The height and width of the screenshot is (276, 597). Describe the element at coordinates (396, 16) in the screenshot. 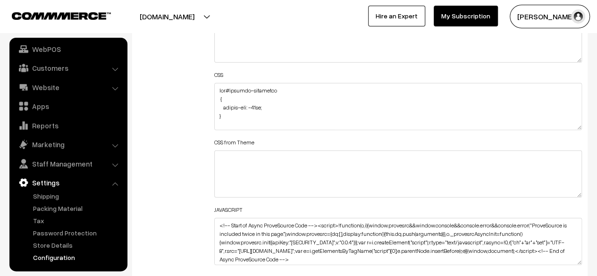

I see `a: Hire an Expert` at that location.